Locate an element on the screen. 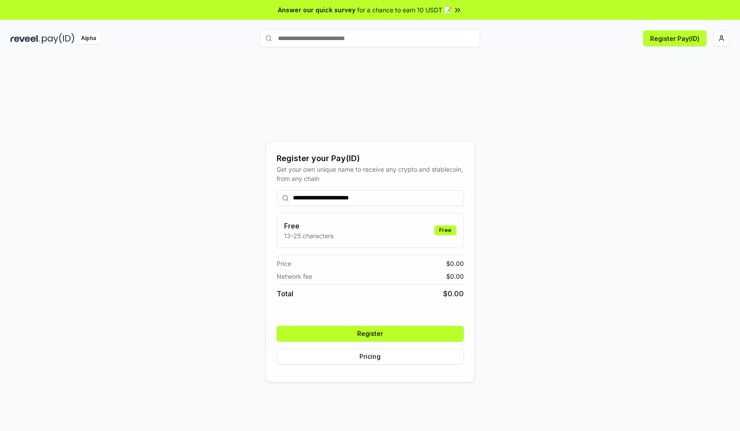  div: Free is located at coordinates (445, 230).